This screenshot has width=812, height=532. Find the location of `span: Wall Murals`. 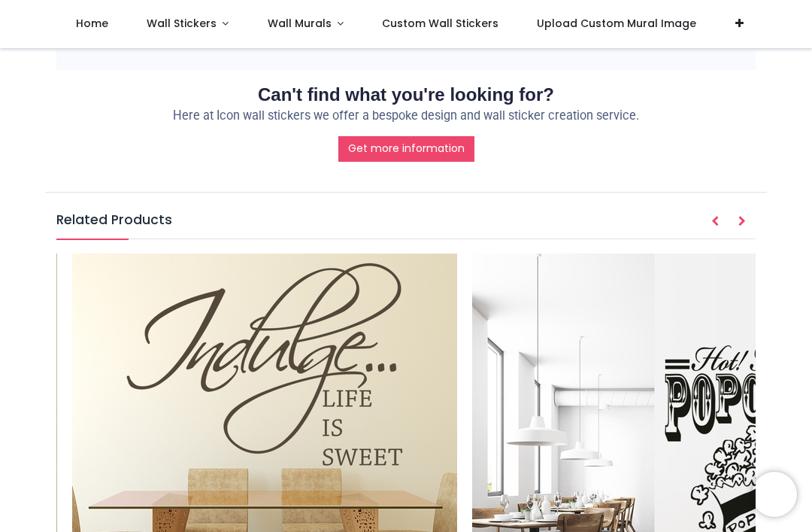

span: Wall Murals is located at coordinates (299, 23).